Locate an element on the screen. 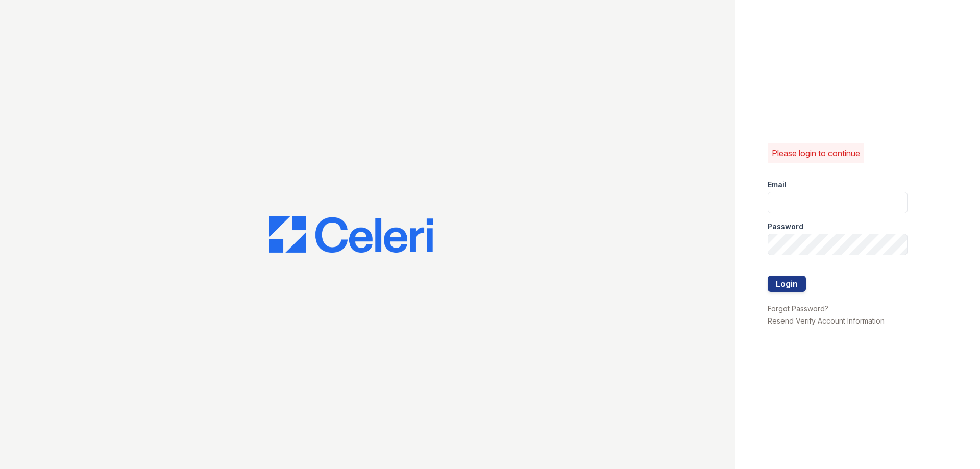 This screenshot has width=980, height=469. button: Login is located at coordinates (786, 284).